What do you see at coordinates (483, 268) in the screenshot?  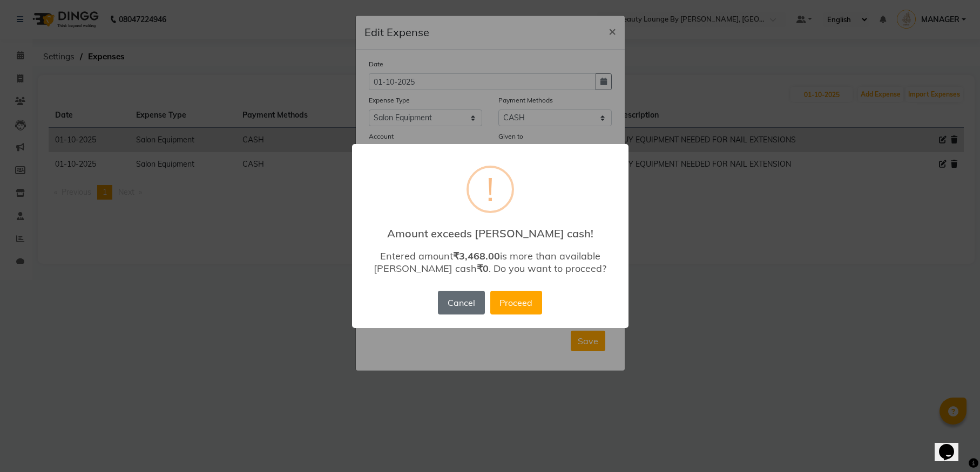 I see `b: ₹0` at bounding box center [483, 268].